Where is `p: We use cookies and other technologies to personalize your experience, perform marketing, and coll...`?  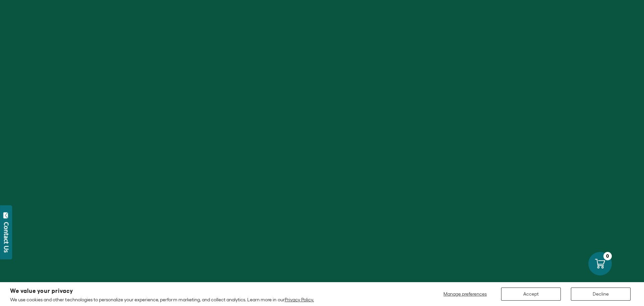
p: We use cookies and other technologies to personalize your experience, perform marketing, and coll... is located at coordinates (162, 299).